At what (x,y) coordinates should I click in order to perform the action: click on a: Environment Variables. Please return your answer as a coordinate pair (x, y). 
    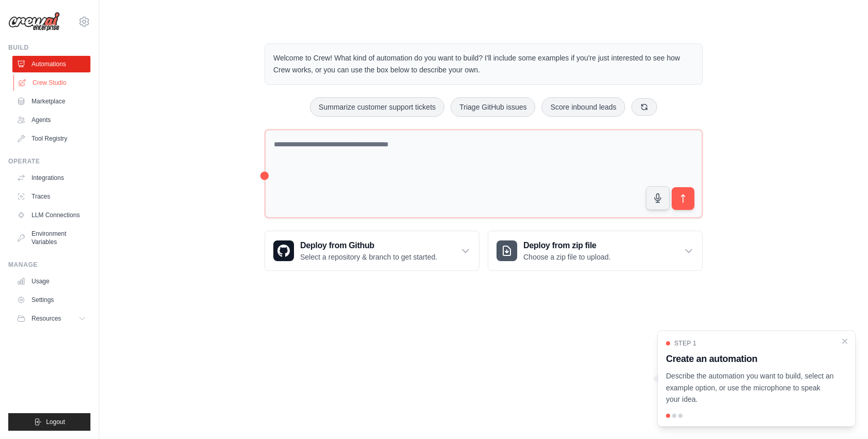
    Looking at the image, I should click on (51, 238).